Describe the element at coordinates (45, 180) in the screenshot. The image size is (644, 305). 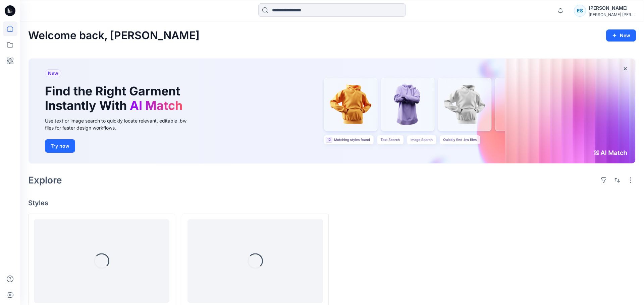
I see `h2: Explore` at that location.